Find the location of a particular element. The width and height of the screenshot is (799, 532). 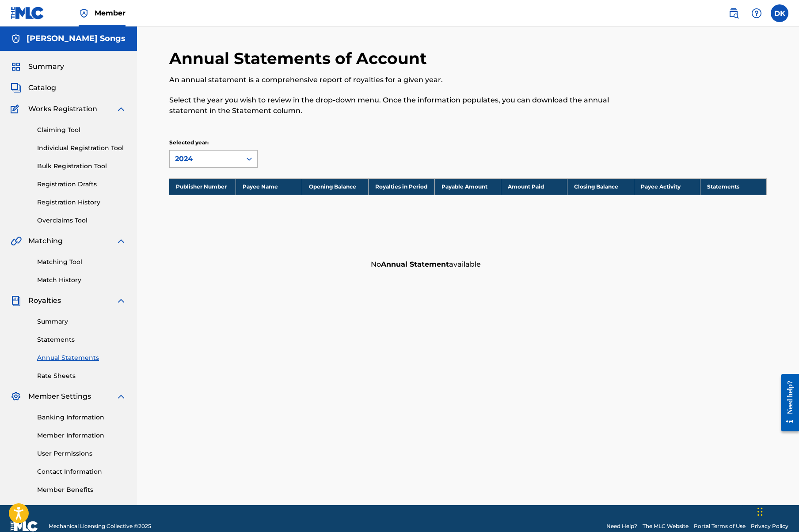

th: Opening Balance is located at coordinates (335, 186).